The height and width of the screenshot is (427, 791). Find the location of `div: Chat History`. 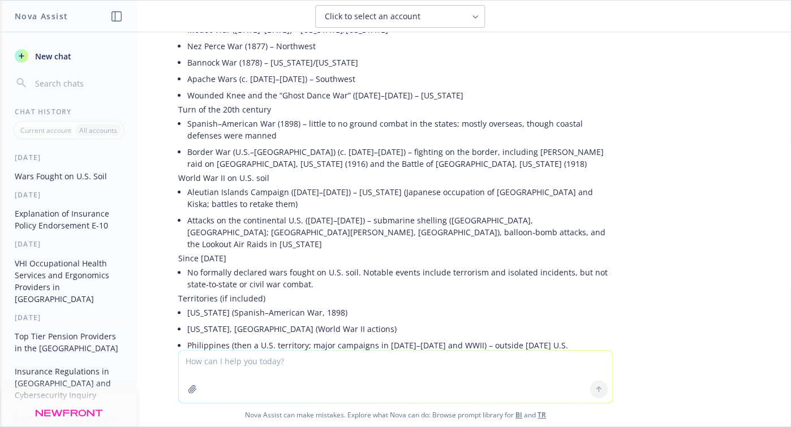

div: Chat History is located at coordinates (68, 112).